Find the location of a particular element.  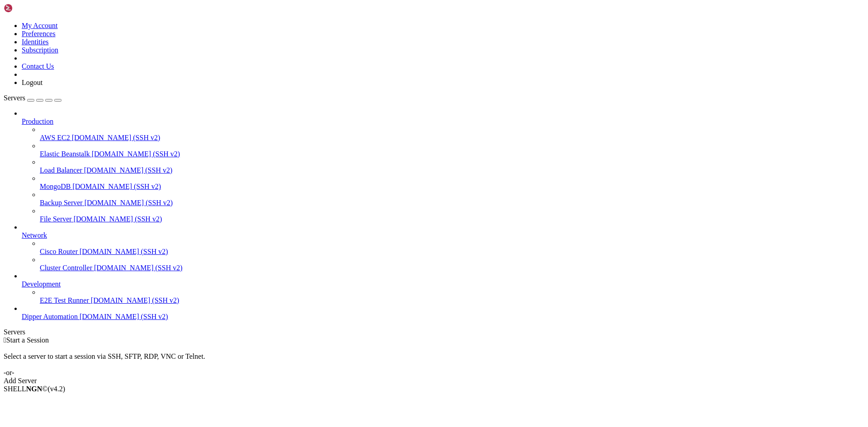

span: 4.2.0 is located at coordinates (56, 388).